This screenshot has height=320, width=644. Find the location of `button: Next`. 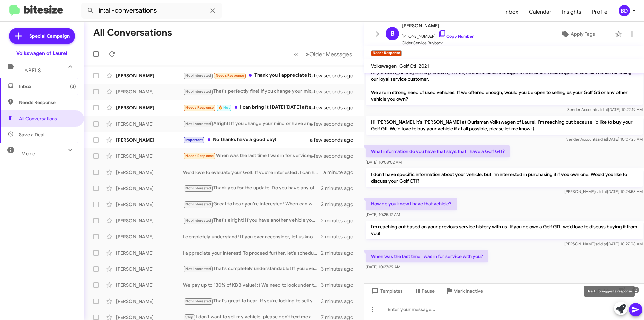

button: Next is located at coordinates (329, 54).